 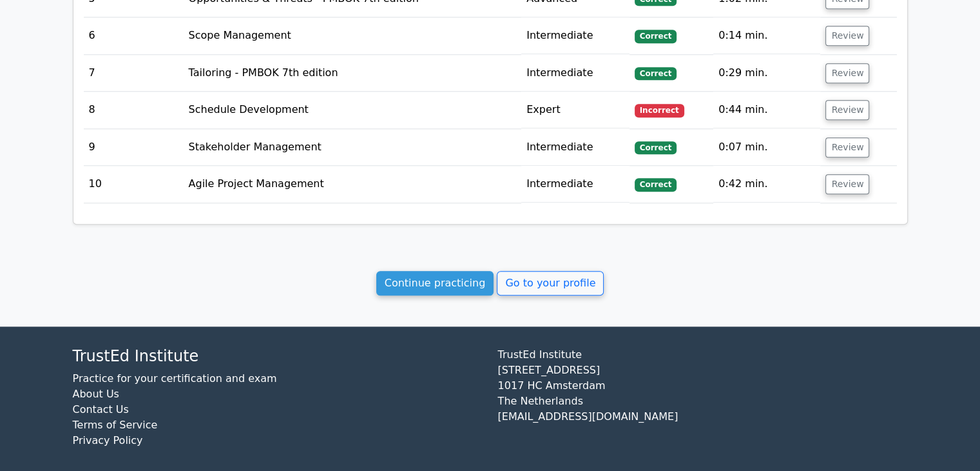 I want to click on a: Contact Us, so click(x=100, y=408).